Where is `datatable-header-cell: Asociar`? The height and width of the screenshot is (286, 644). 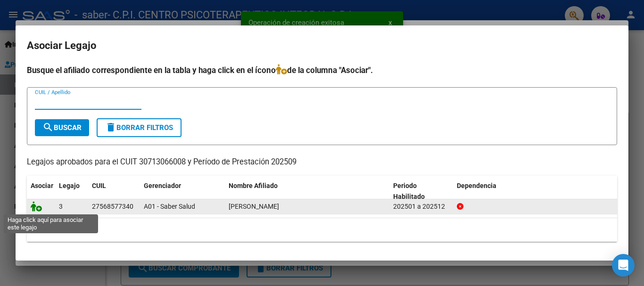 datatable-header-cell: Asociar is located at coordinates (41, 191).